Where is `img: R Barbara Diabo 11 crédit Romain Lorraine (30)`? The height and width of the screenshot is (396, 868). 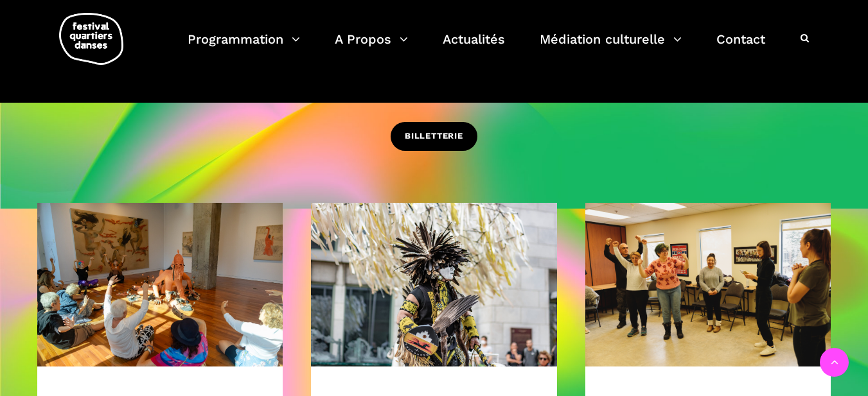 img: R Barbara Diabo 11 crédit Romain Lorraine (30) is located at coordinates (434, 285).